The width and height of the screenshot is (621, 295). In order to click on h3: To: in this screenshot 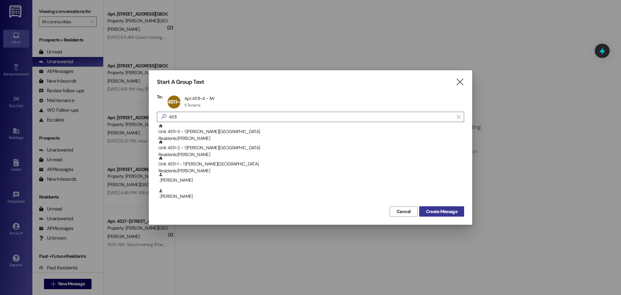, I will do `click(160, 97)`.